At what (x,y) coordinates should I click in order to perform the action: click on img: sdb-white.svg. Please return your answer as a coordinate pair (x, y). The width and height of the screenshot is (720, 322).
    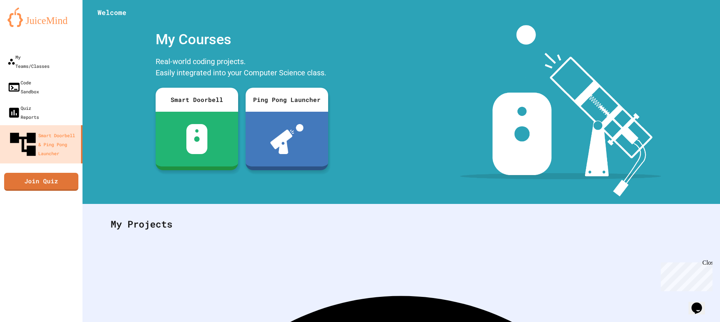
    Looking at the image, I should click on (197, 139).